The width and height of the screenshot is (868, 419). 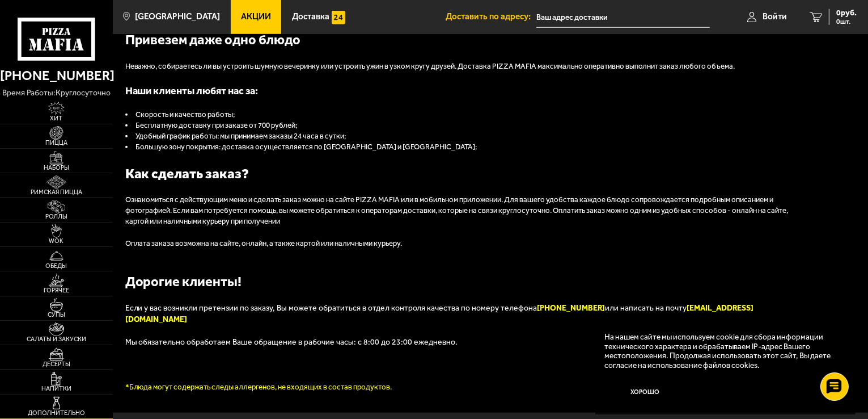 What do you see at coordinates (292, 341) in the screenshot?
I see `span: Мы обязательно обработаем Ваше обращение в рабочие часы: с 8:00 до 23:00 ежедневно.` at bounding box center [292, 341].